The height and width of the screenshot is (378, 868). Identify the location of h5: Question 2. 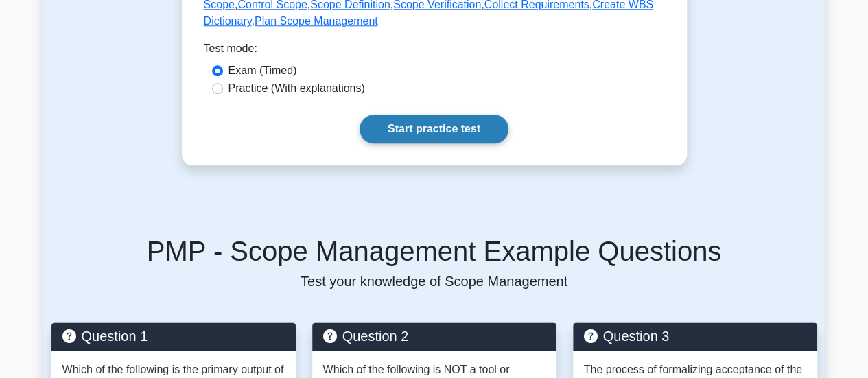
(435, 336).